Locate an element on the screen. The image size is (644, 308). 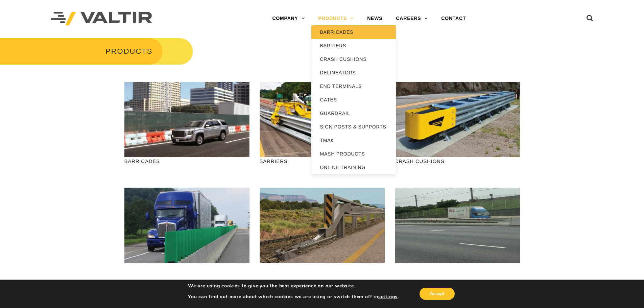
a: END TERMINALS is located at coordinates (353, 86).